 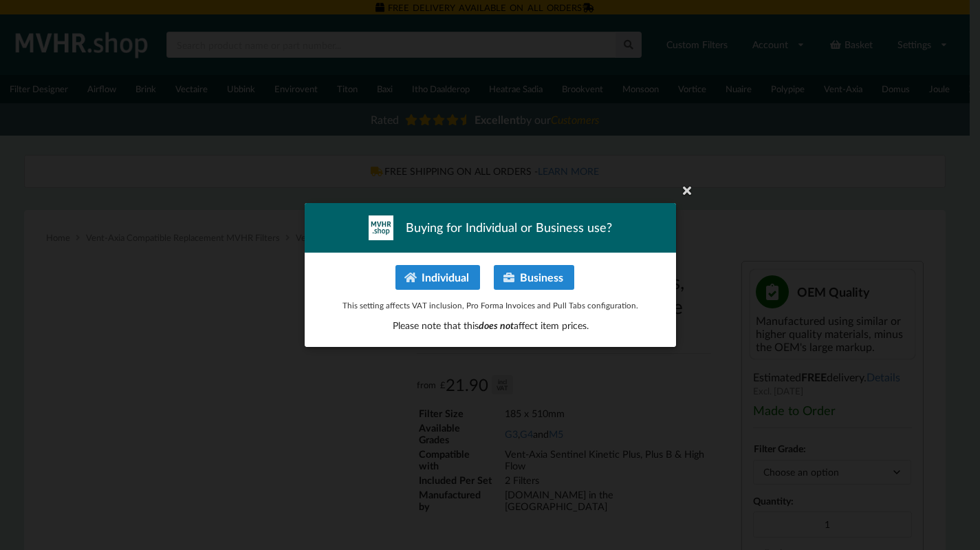 I want to click on p: Please note that this affect item prices., so click(x=490, y=325).